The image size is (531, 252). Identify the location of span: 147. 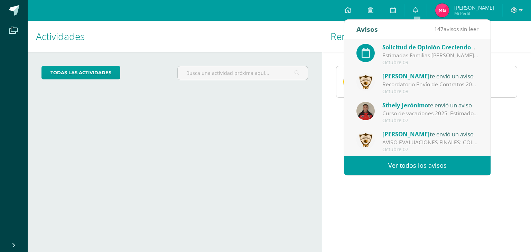
(439, 29).